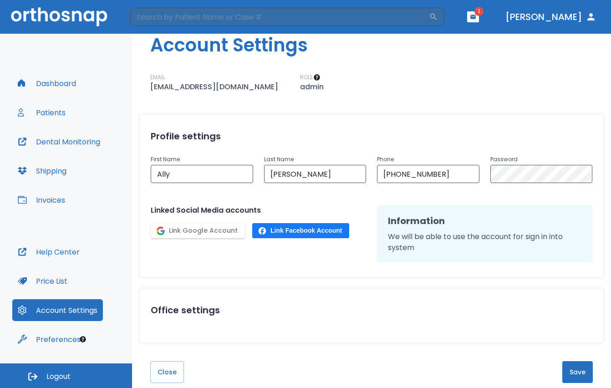  I want to click on p: Last Name, so click(315, 159).